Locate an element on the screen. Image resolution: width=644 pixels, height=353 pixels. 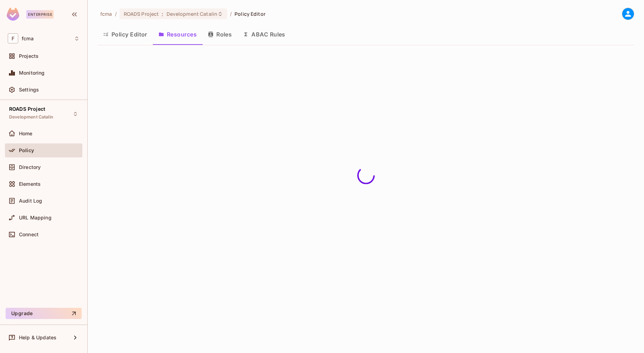
button: Policy Editor is located at coordinates (125, 34).